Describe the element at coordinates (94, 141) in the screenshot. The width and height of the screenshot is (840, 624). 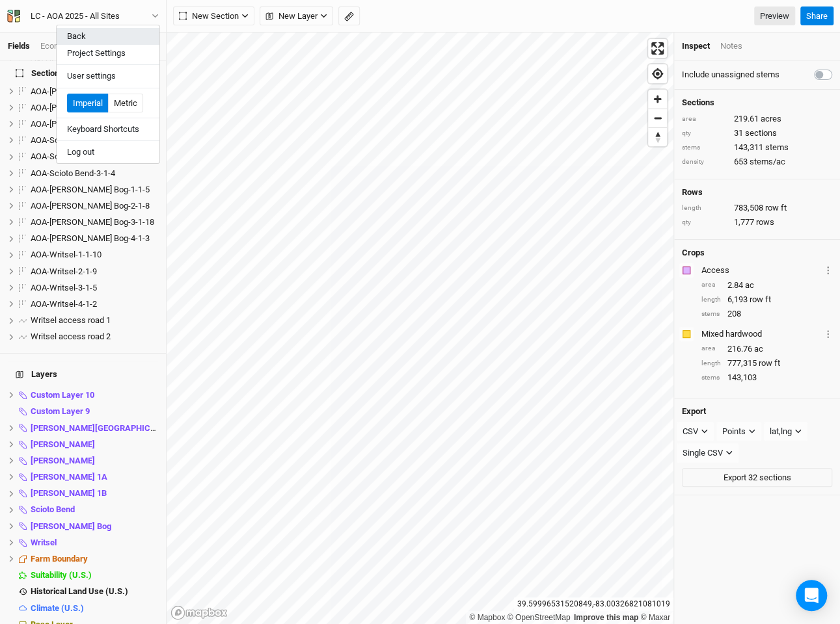
I see `div: AOA-Scioto Bend-1-1-36` at that location.